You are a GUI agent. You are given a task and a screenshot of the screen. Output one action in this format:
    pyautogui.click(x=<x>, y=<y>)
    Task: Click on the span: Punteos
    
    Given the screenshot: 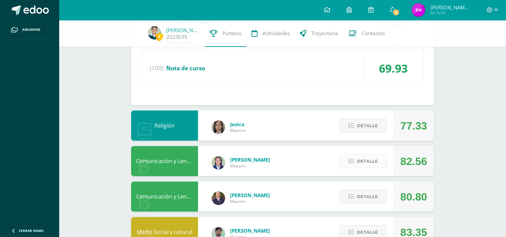 What is the action you would take?
    pyautogui.click(x=232, y=33)
    